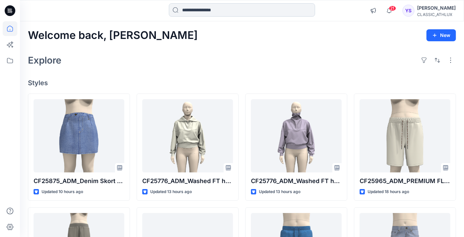 This screenshot has height=237, width=464. I want to click on p: Updated 10 hours ago, so click(62, 192).